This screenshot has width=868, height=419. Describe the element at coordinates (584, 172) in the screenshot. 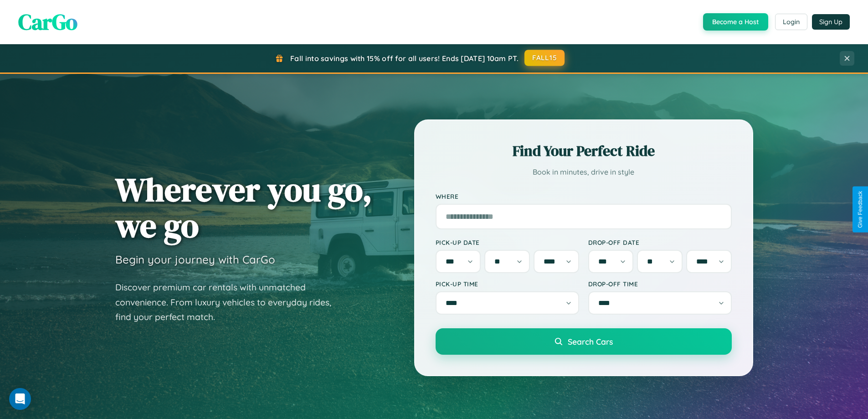

I see `p: Book in minutes, drive in style` at that location.